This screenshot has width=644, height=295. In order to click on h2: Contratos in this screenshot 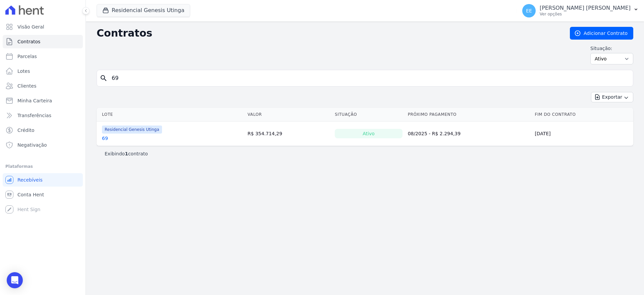, I will do `click(328, 33)`.